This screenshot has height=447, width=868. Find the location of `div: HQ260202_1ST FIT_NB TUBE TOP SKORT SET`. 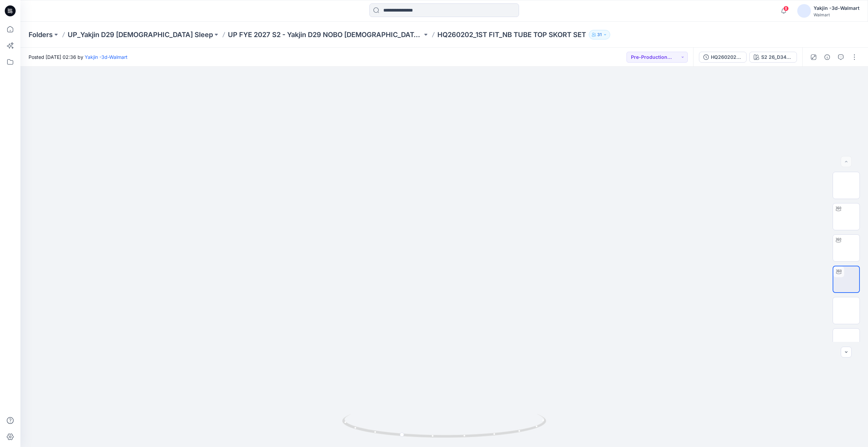

div: HQ260202_1ST FIT_NB TUBE TOP SKORT SET is located at coordinates (726, 57).